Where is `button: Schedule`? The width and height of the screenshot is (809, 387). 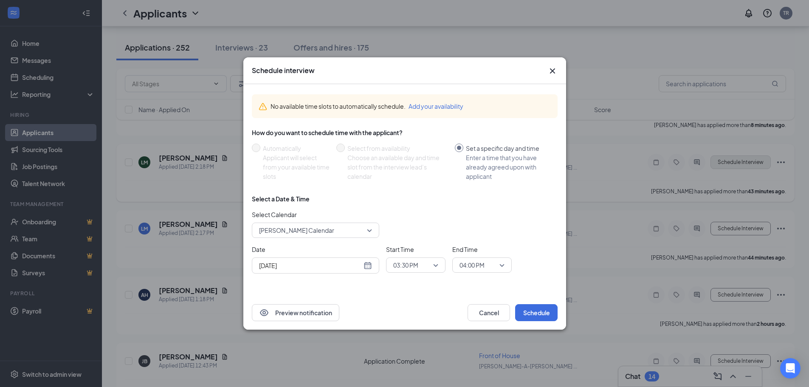 button: Schedule is located at coordinates (536, 313).